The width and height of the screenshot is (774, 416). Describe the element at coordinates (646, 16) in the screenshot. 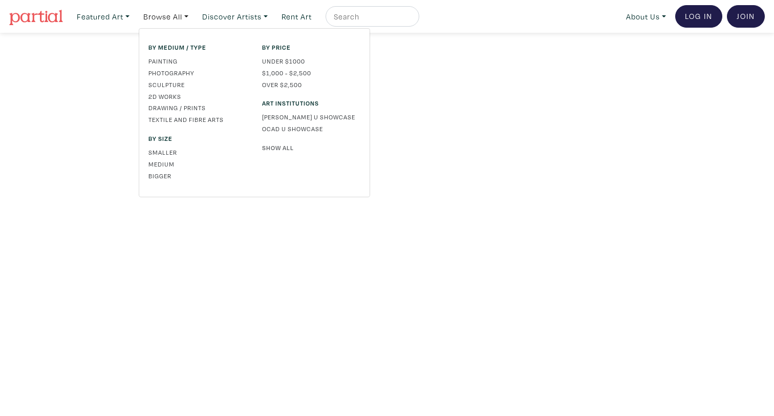

I see `a: About Us` at that location.